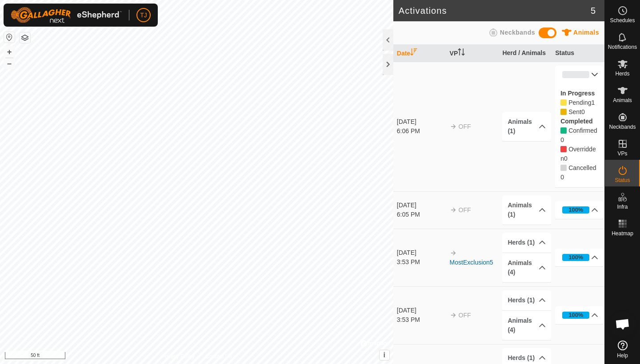 The width and height of the screenshot is (640, 364). I want to click on span: Status, so click(622, 180).